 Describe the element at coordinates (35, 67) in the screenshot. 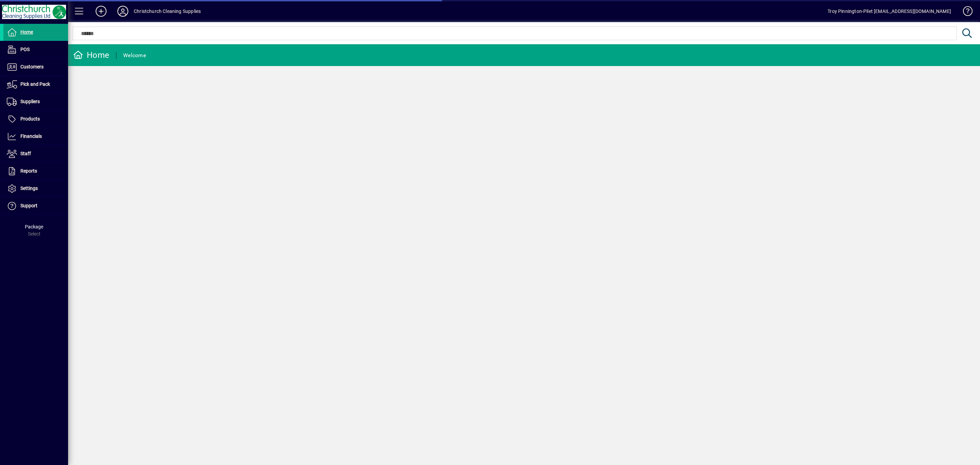

I see `a: Customers` at that location.